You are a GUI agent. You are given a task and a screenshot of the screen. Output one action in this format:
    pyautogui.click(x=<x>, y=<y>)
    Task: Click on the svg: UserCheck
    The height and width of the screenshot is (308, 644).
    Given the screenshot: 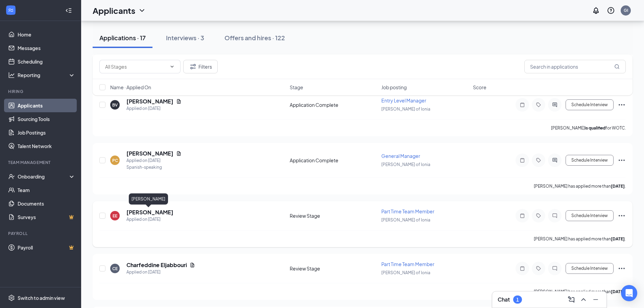 What is the action you would take?
    pyautogui.click(x=11, y=176)
    